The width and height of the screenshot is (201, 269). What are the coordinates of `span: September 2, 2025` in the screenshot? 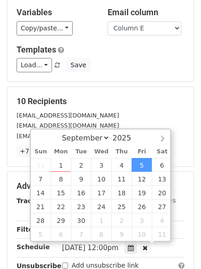 It's located at (81, 165).